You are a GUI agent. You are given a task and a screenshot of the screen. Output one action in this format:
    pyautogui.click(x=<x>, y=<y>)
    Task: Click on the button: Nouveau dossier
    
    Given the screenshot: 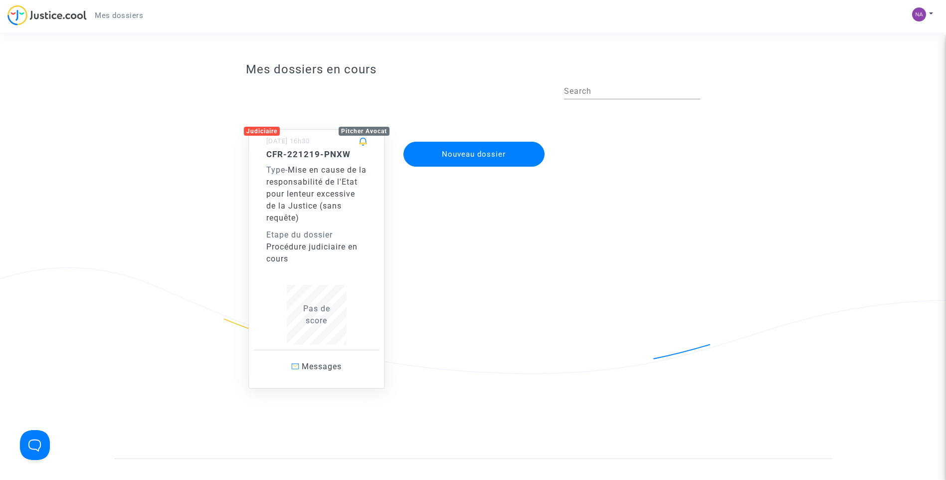 What is the action you would take?
    pyautogui.click(x=474, y=154)
    